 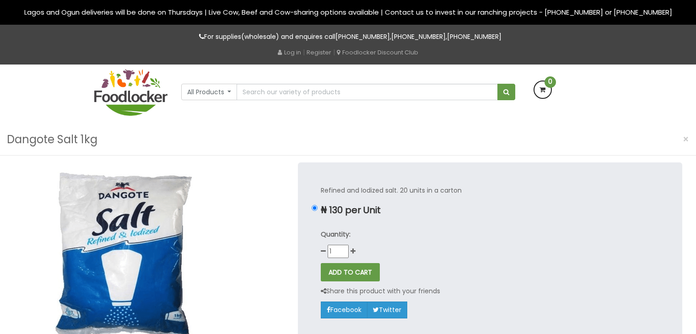 I want to click on button: ADD TO CART, so click(x=350, y=272).